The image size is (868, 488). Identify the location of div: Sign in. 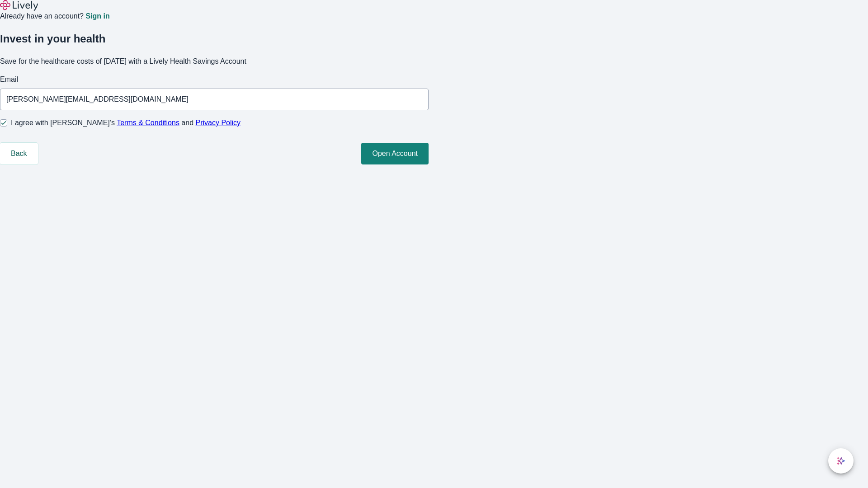
(97, 17).